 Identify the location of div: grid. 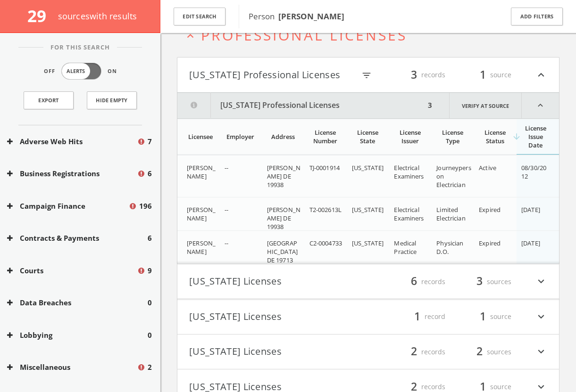
(368, 209).